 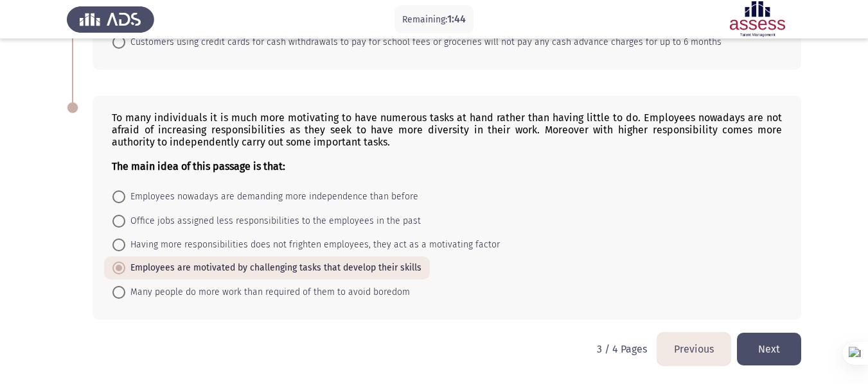 What do you see at coordinates (271, 197) in the screenshot?
I see `span: Employees nowadays are demanding more independence than before` at bounding box center [271, 197].